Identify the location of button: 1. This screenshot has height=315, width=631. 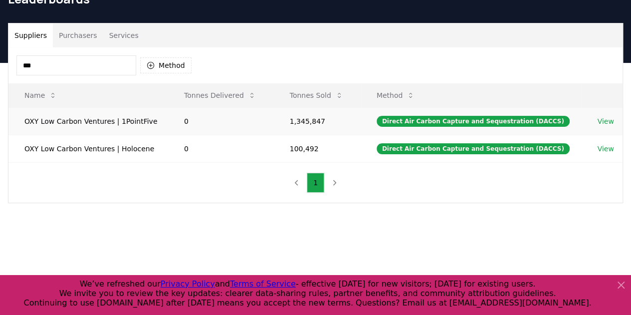
(315, 183).